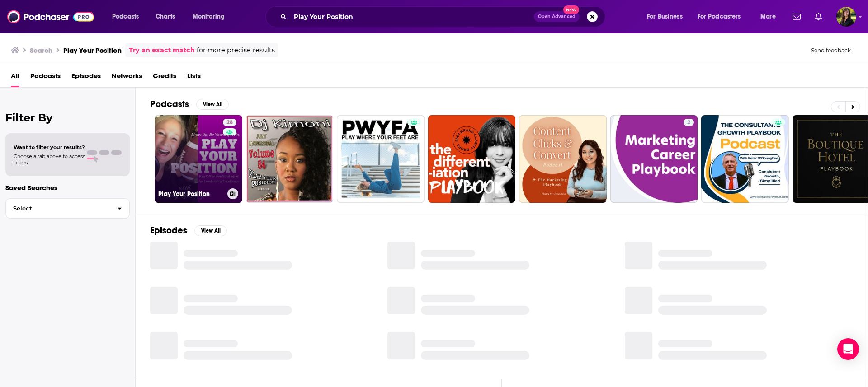 The height and width of the screenshot is (387, 868). I want to click on h2: Filter By, so click(67, 117).